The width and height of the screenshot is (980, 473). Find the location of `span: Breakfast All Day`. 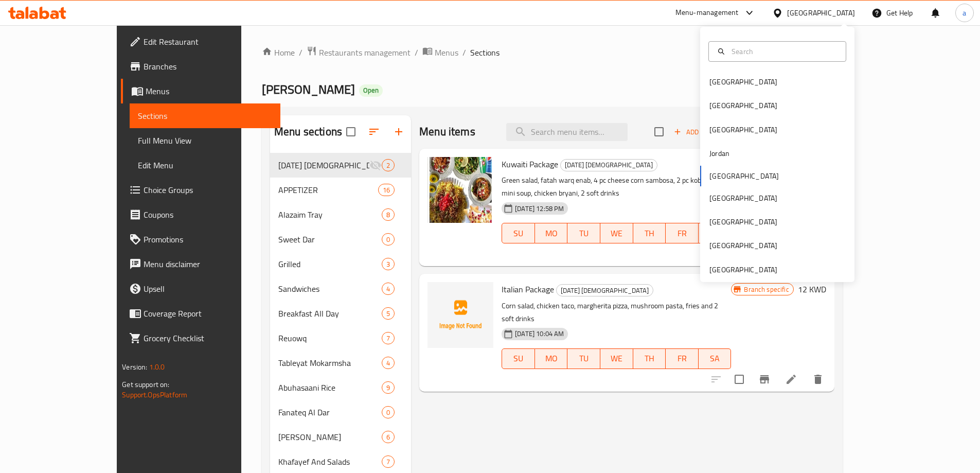

span: Breakfast All Day is located at coordinates (330, 313).